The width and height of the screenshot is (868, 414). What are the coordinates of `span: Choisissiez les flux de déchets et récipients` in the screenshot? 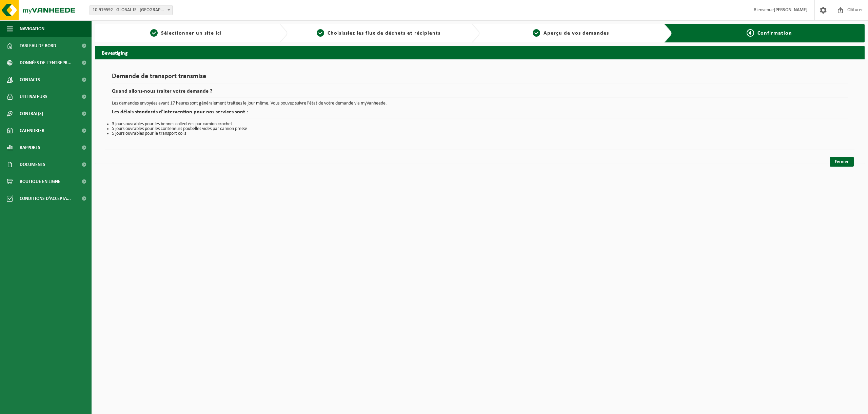 It's located at (384, 33).